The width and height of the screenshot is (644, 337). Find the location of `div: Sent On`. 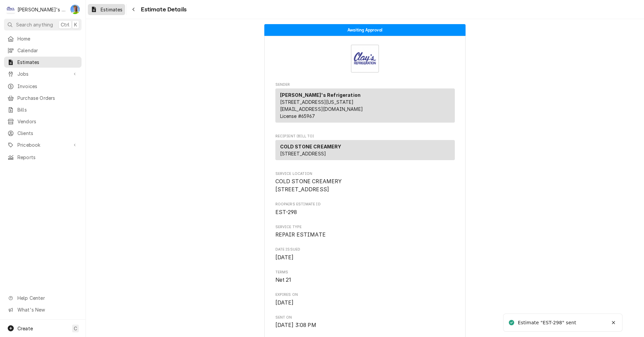

div: Sent On is located at coordinates (365, 322).